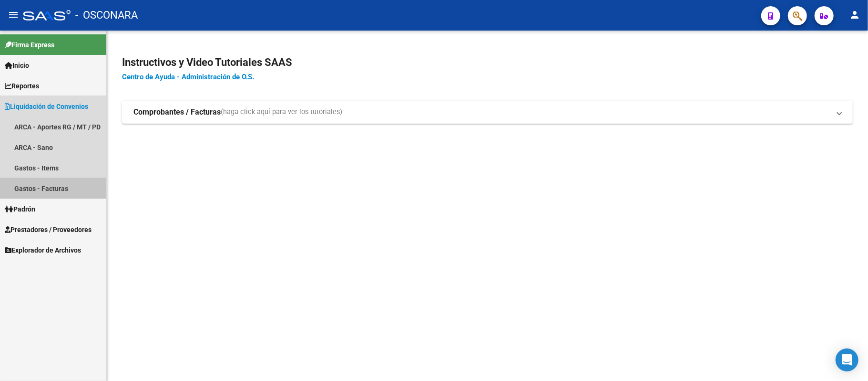 This screenshot has height=381, width=868. I want to click on span: Liquidación de Convenios, so click(47, 107).